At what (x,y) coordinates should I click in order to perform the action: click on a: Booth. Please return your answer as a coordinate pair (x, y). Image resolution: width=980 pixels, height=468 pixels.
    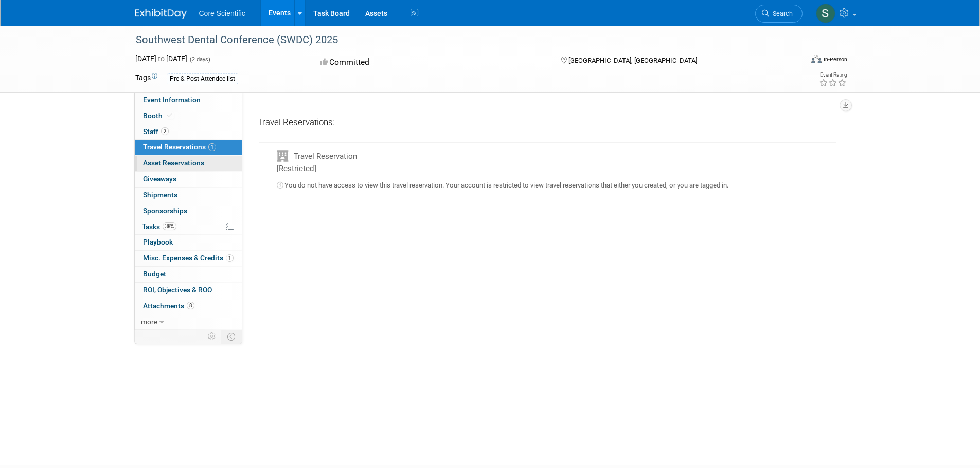
    Looking at the image, I should click on (188, 116).